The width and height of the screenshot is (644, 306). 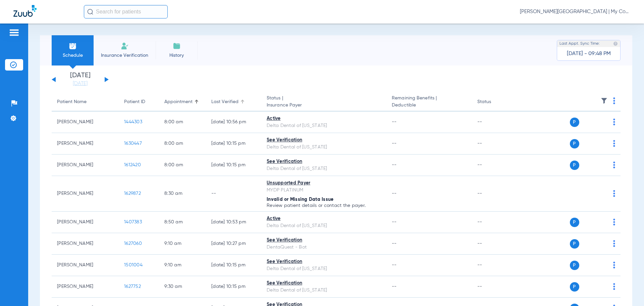 What do you see at coordinates (133, 243) in the screenshot?
I see `span: 1627060` at bounding box center [133, 243].